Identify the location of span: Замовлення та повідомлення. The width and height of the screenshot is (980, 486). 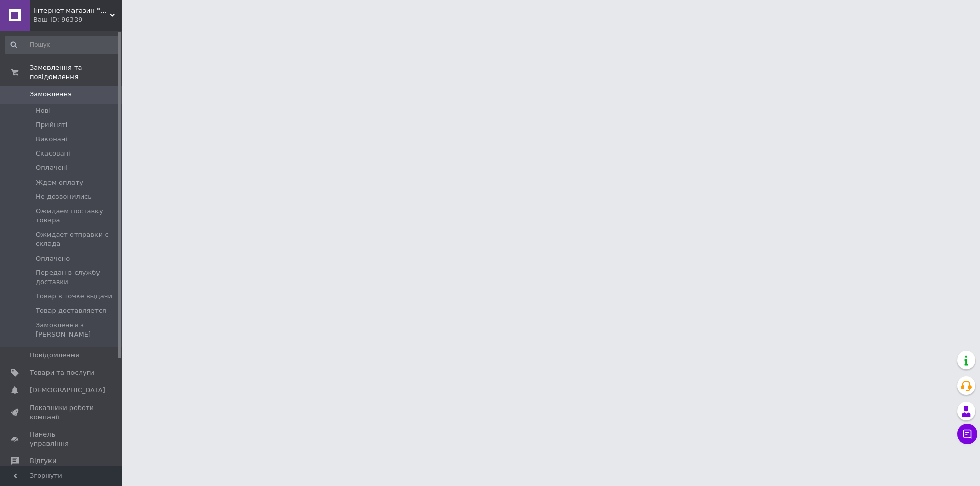
(76, 73).